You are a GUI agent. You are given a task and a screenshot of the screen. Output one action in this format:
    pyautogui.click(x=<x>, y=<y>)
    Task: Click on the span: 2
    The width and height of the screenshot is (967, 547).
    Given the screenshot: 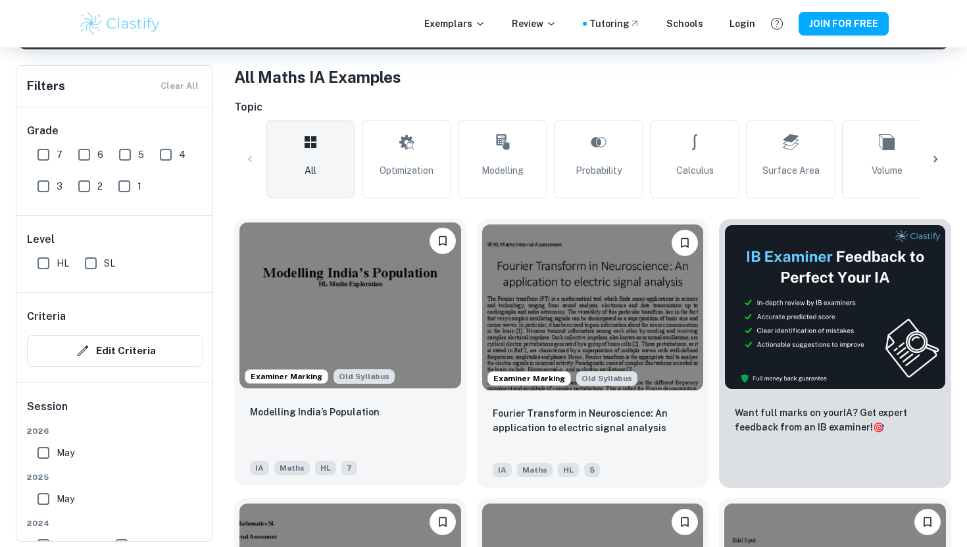 What is the action you would take?
    pyautogui.click(x=100, y=186)
    